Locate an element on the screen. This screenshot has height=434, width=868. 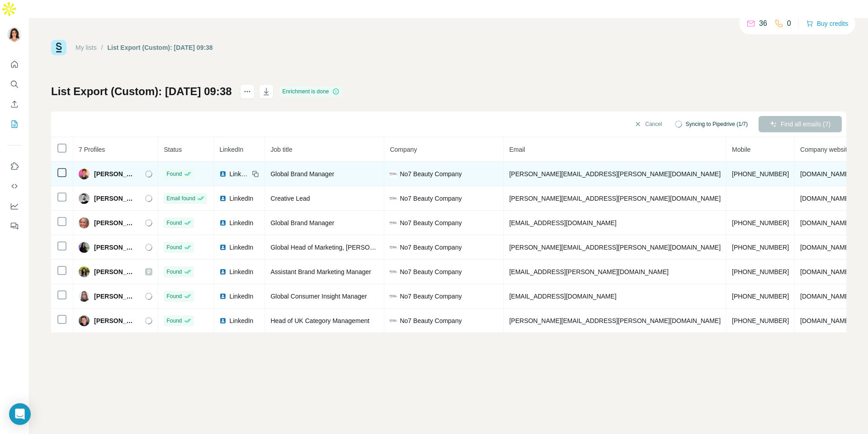
span: Mobile is located at coordinates (741, 149).